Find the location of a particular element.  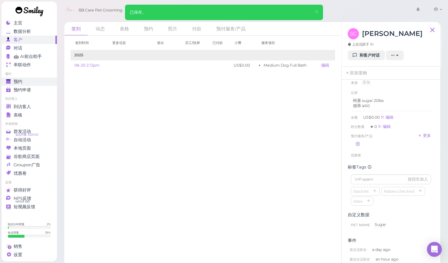

a: 获得好评 is located at coordinates (29, 190).